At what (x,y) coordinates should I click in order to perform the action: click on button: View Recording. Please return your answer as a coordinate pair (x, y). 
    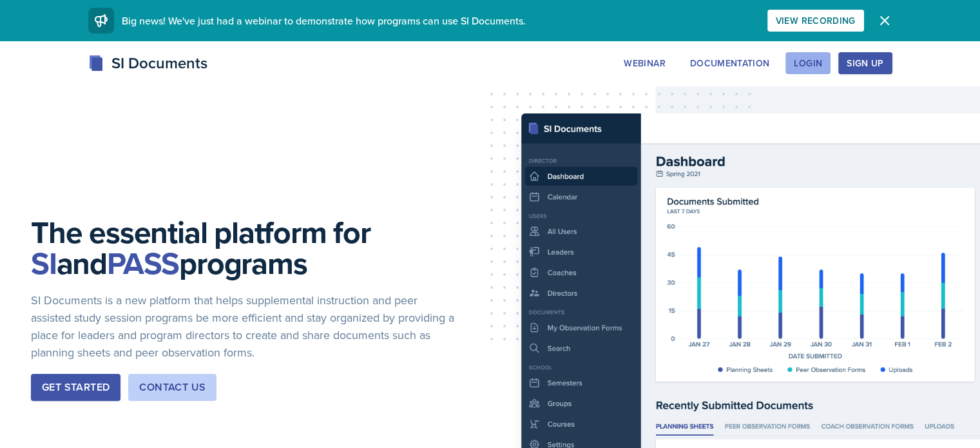
    Looking at the image, I should click on (815, 21).